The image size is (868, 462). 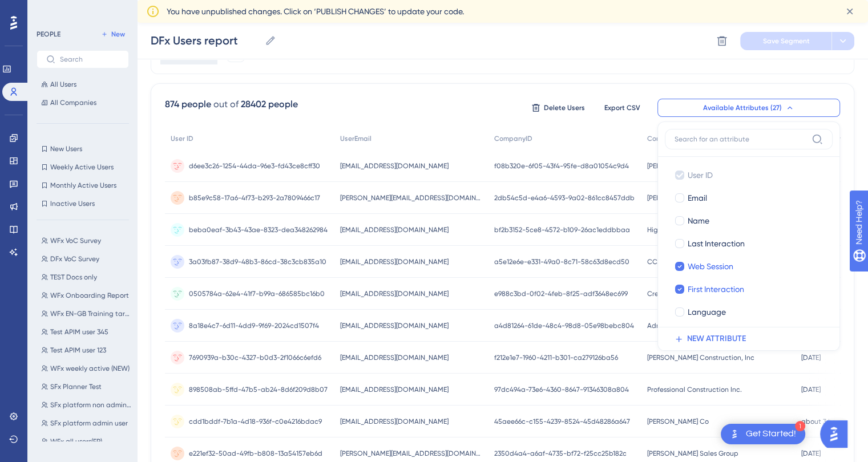 I want to click on button: Weekly Active Users, so click(x=83, y=167).